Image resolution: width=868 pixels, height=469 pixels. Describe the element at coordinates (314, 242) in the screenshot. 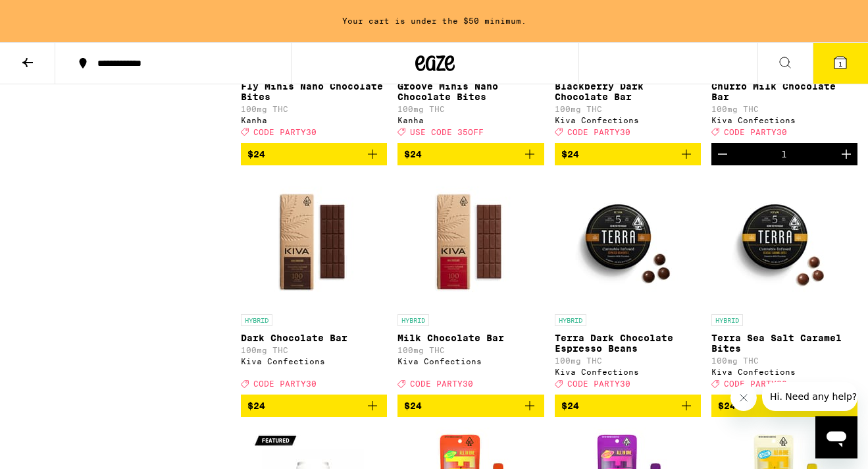

I see `img: Kiva Confections - Dark Chocolate Bar` at that location.